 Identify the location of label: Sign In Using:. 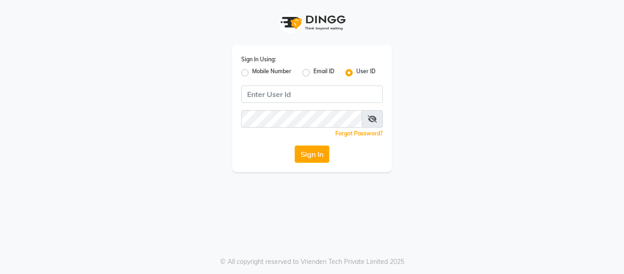
(259, 59).